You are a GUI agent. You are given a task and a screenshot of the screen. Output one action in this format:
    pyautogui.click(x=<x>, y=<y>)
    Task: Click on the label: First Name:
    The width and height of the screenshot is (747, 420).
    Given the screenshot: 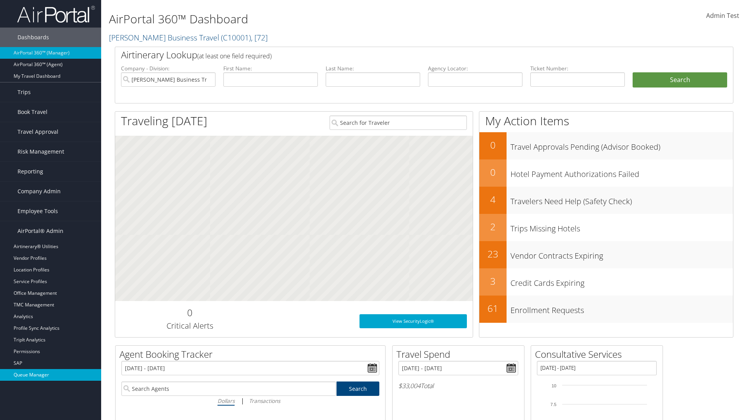 What is the action you would take?
    pyautogui.click(x=270, y=68)
    